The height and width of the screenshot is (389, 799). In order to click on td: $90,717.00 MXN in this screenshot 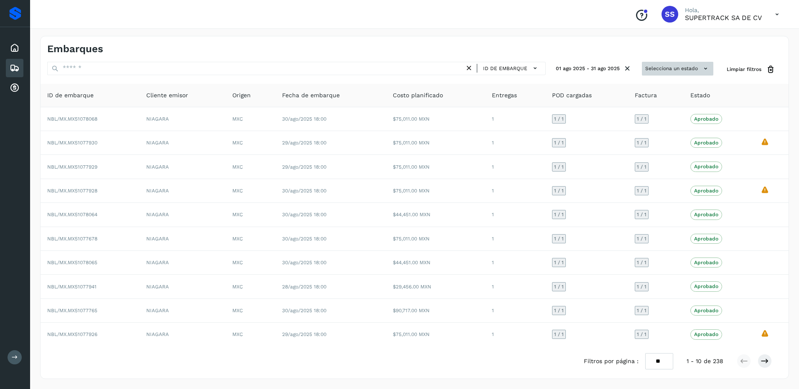, I will do `click(435, 311)`.